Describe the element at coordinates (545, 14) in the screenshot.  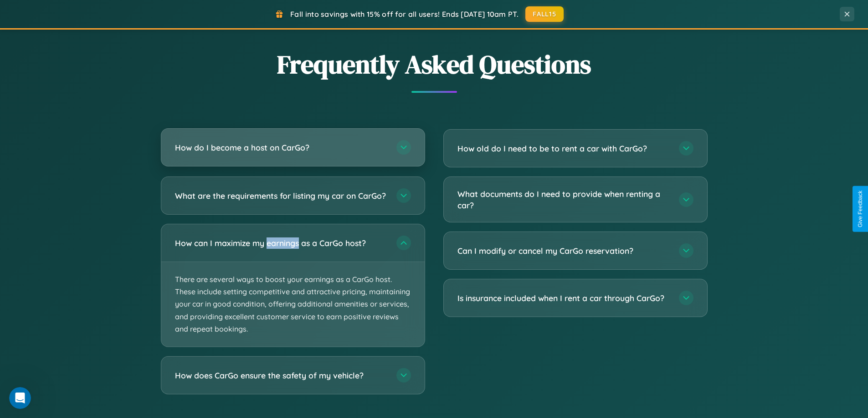
I see `button: FALL15` at that location.